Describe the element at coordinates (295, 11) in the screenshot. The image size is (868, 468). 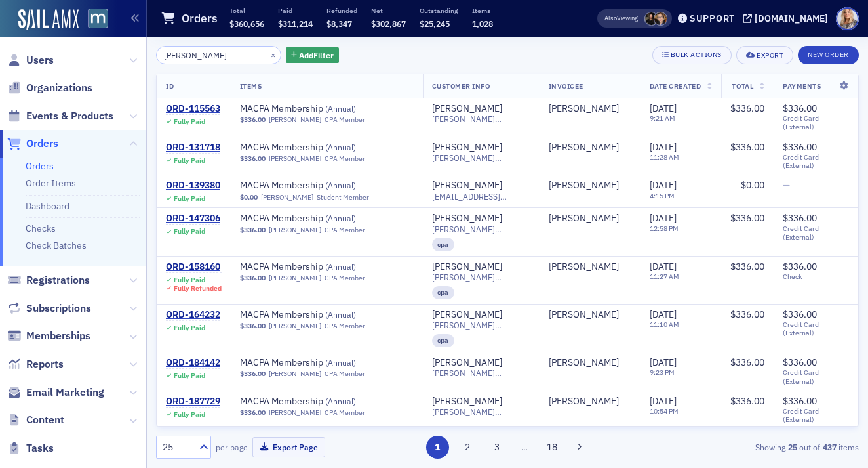
I see `p: Paid` at that location.